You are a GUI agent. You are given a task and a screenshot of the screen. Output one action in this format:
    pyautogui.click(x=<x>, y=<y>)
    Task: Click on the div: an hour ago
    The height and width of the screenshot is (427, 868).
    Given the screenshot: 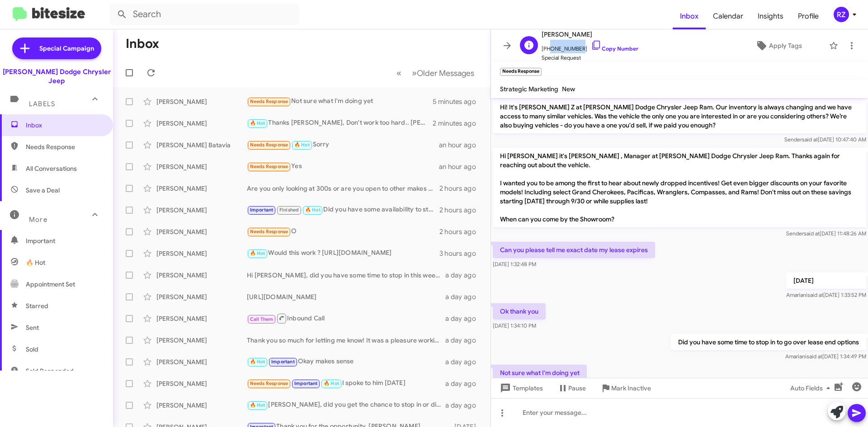 What is the action you would take?
    pyautogui.click(x=461, y=167)
    